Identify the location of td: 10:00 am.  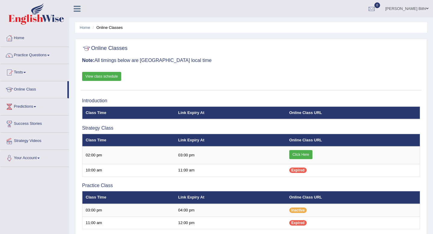
(129, 170).